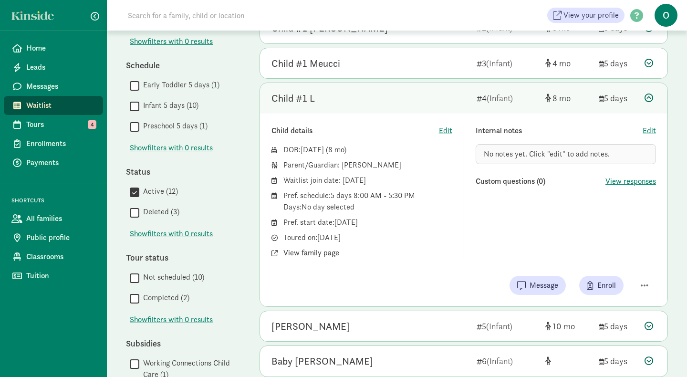 The width and height of the screenshot is (687, 377). What do you see at coordinates (53, 238) in the screenshot?
I see `a: Public profile` at bounding box center [53, 238].